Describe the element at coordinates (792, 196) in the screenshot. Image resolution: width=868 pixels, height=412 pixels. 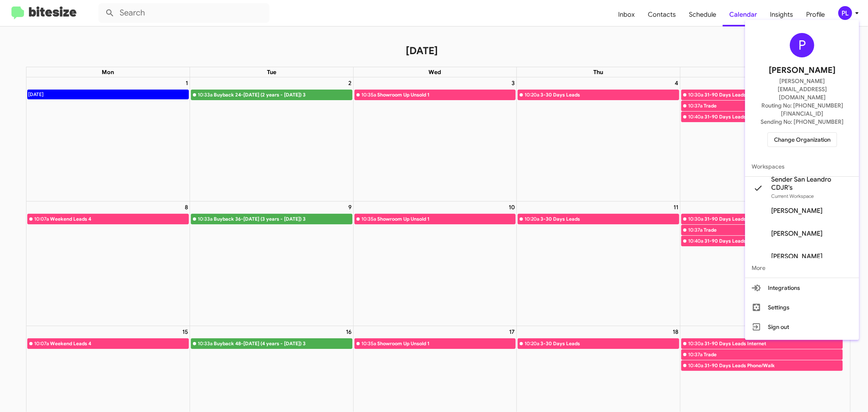
I see `span: Current Workspace` at that location.